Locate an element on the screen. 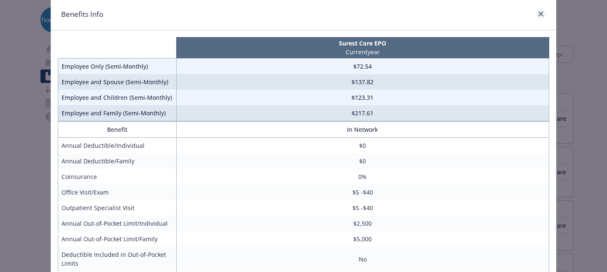  h1: Benefits Info is located at coordinates (82, 14).